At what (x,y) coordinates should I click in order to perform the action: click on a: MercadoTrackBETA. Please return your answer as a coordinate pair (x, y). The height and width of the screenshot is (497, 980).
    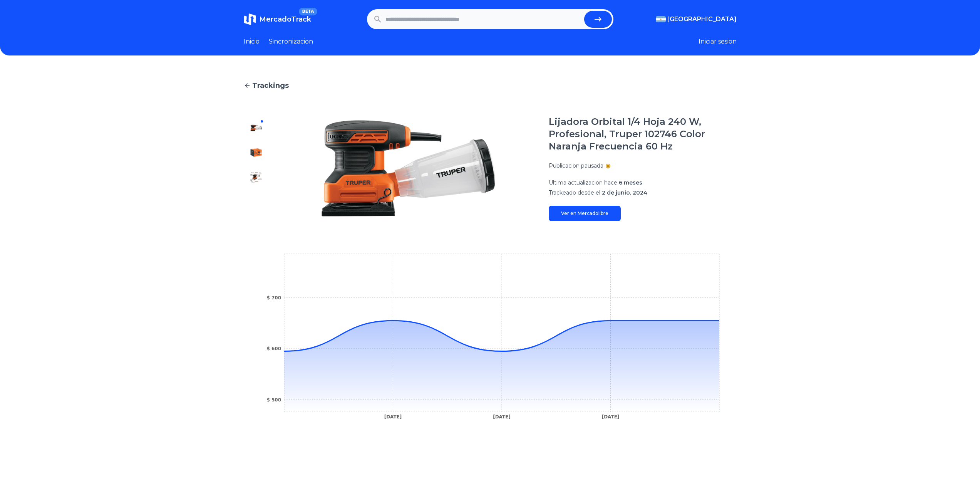
    Looking at the image, I should click on (277, 20).